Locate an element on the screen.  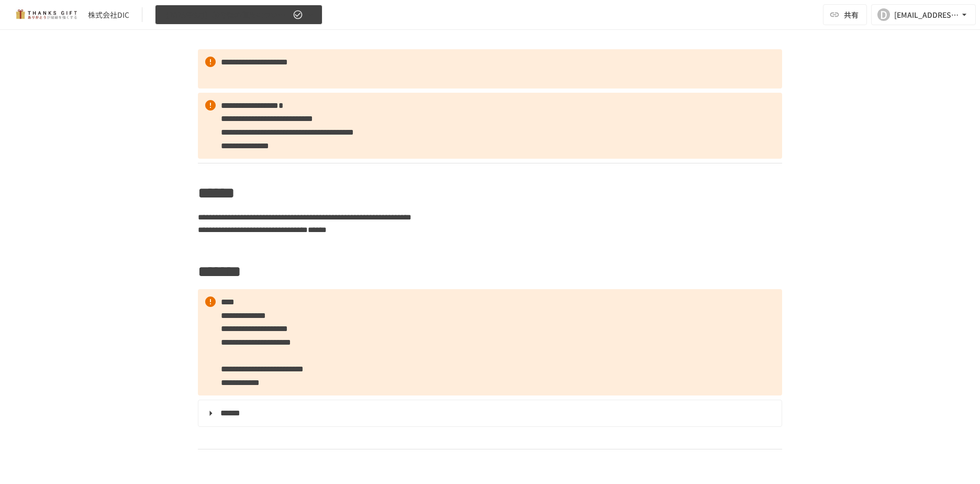
div: 株式会社DIC is located at coordinates (108, 14).